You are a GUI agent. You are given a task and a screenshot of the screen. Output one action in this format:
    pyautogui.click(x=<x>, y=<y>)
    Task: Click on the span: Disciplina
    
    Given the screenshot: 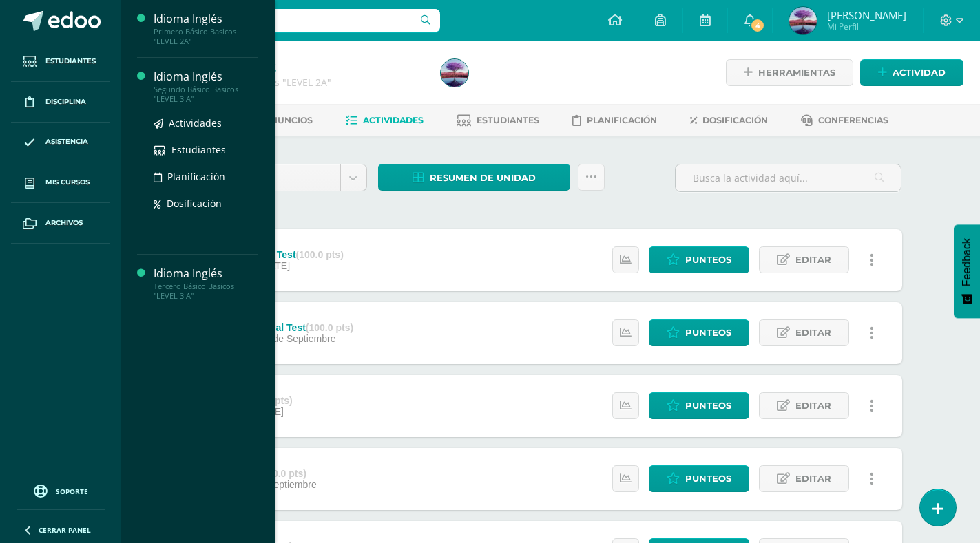 What is the action you would take?
    pyautogui.click(x=66, y=102)
    